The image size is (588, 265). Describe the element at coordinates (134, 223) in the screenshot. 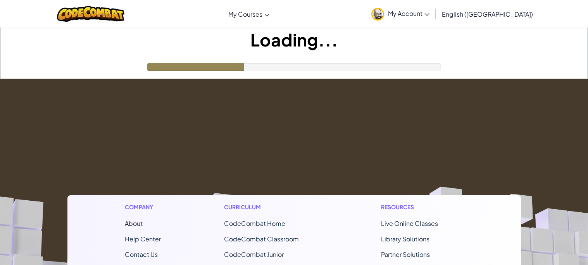

I see `a: About` at that location.